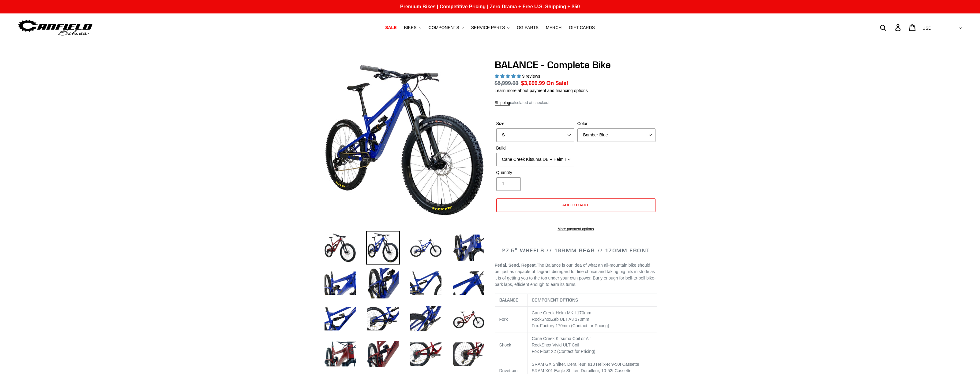 The height and width of the screenshot is (374, 980). Describe the element at coordinates (592, 300) in the screenshot. I see `th: COMPONENT OPTIONS` at that location.